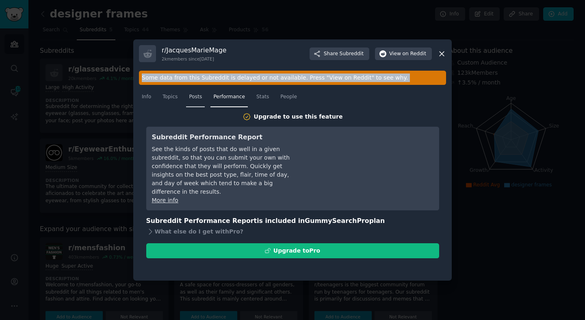 The image size is (585, 320). What do you see at coordinates (337, 221) in the screenshot?
I see `span: GummySearch Pro` at bounding box center [337, 221].